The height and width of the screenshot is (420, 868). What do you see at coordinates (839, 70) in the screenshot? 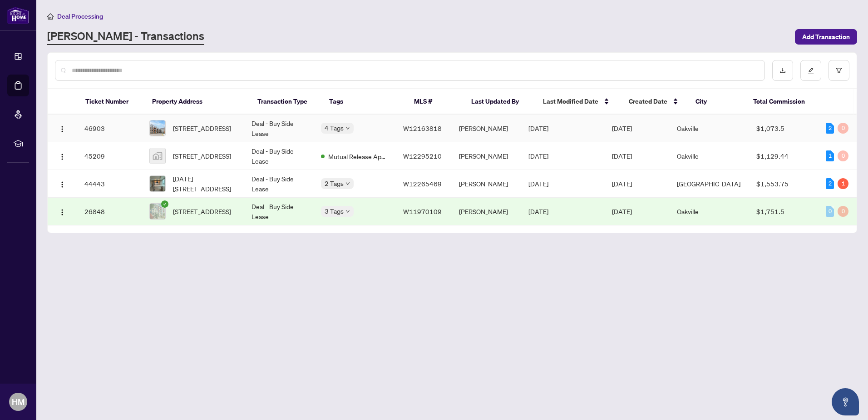
I see `span: filter` at bounding box center [839, 70].